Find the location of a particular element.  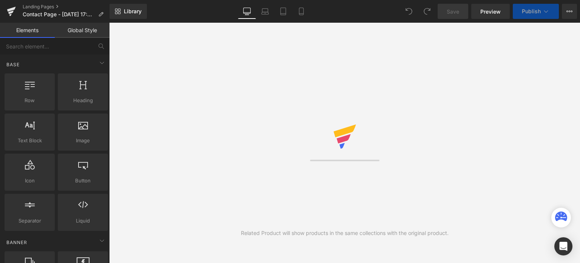

button: More is located at coordinates (570, 11).